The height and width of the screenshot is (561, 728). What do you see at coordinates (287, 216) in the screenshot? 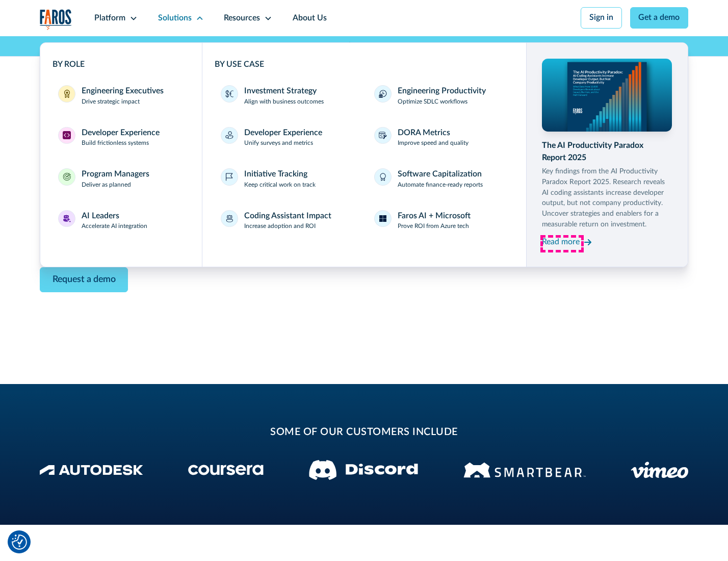
I see `div: Coding Assistant Impact` at bounding box center [287, 216].